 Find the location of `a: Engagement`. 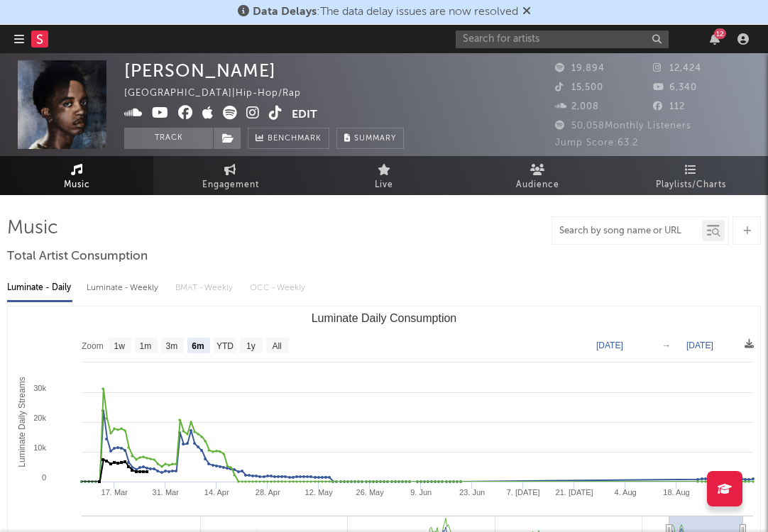

a: Engagement is located at coordinates (230, 175).